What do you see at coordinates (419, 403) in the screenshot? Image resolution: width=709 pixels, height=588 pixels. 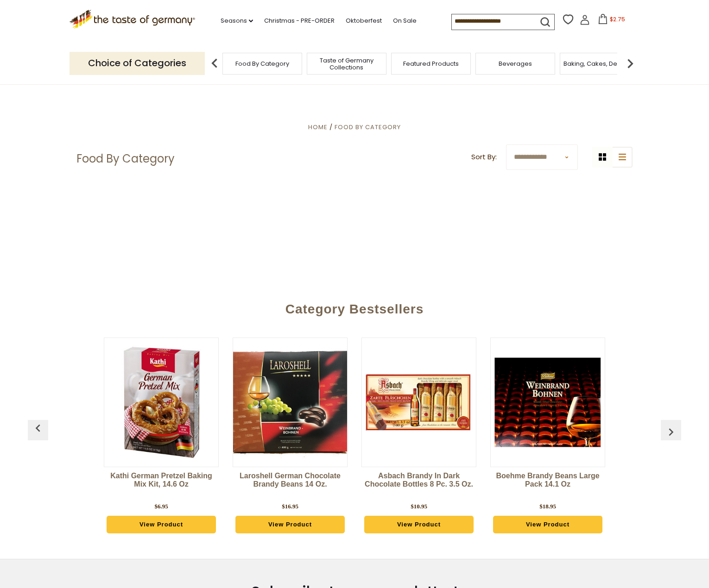 I see `img: Asbach Brandy in Dark Chocolate Bottles 8 pc. 3.5 oz.` at bounding box center [419, 403].